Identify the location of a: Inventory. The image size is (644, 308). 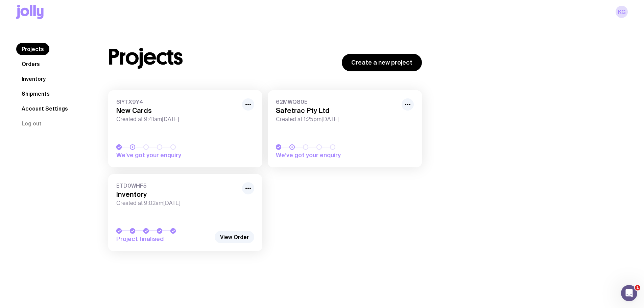
(34, 79).